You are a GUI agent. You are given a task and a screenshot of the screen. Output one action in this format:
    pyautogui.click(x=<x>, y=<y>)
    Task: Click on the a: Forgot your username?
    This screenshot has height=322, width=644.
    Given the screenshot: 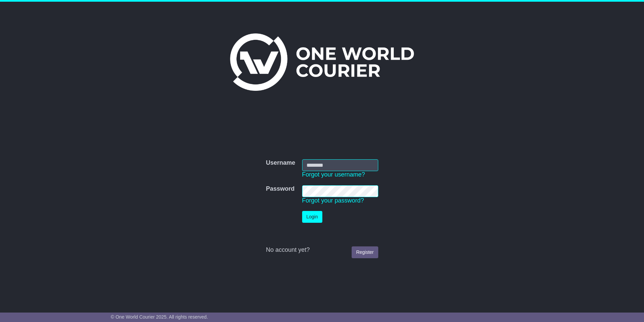 What is the action you would take?
    pyautogui.click(x=333, y=174)
    